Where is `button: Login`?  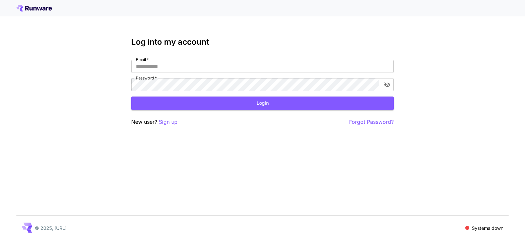 button: Login is located at coordinates (262, 103).